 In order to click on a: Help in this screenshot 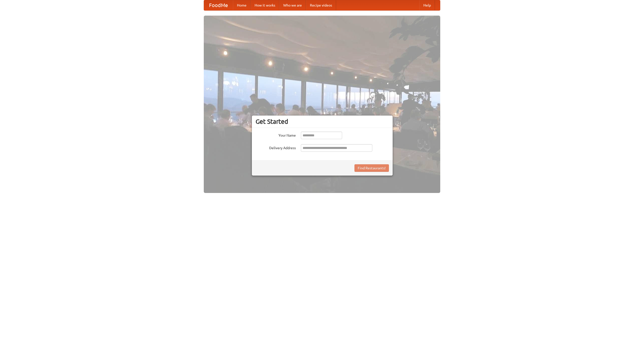, I will do `click(427, 5)`.